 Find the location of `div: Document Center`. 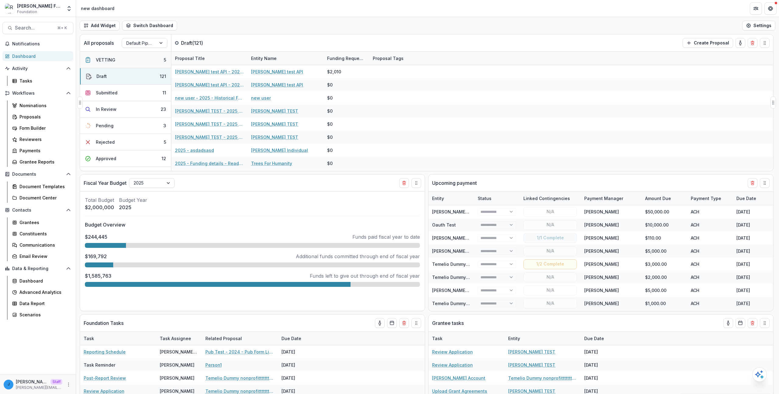

div: Document Center is located at coordinates (44, 197).